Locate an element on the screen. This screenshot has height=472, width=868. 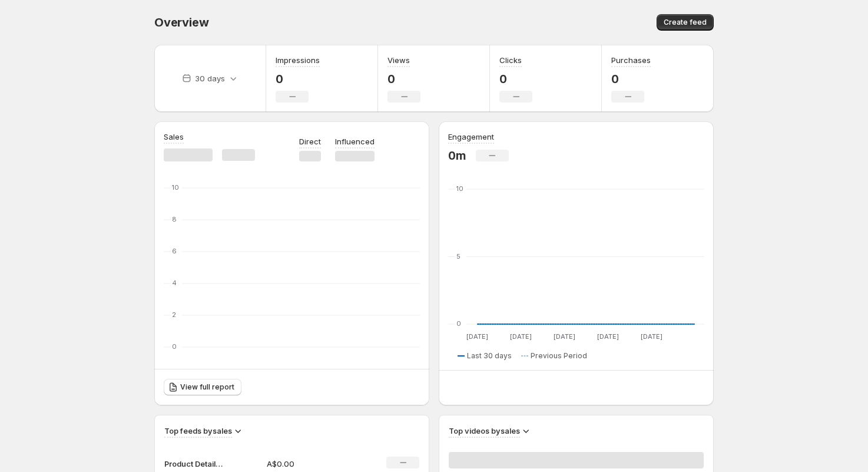
h3: Purchases is located at coordinates (631, 60).